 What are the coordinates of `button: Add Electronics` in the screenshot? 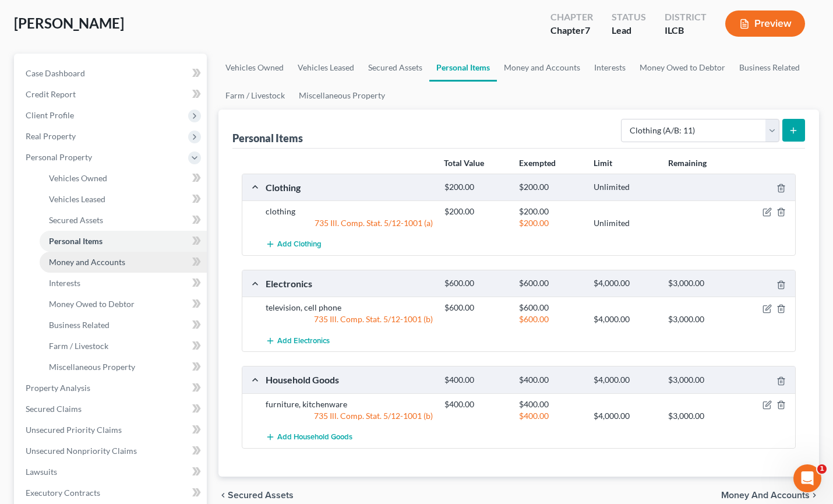 It's located at (298, 340).